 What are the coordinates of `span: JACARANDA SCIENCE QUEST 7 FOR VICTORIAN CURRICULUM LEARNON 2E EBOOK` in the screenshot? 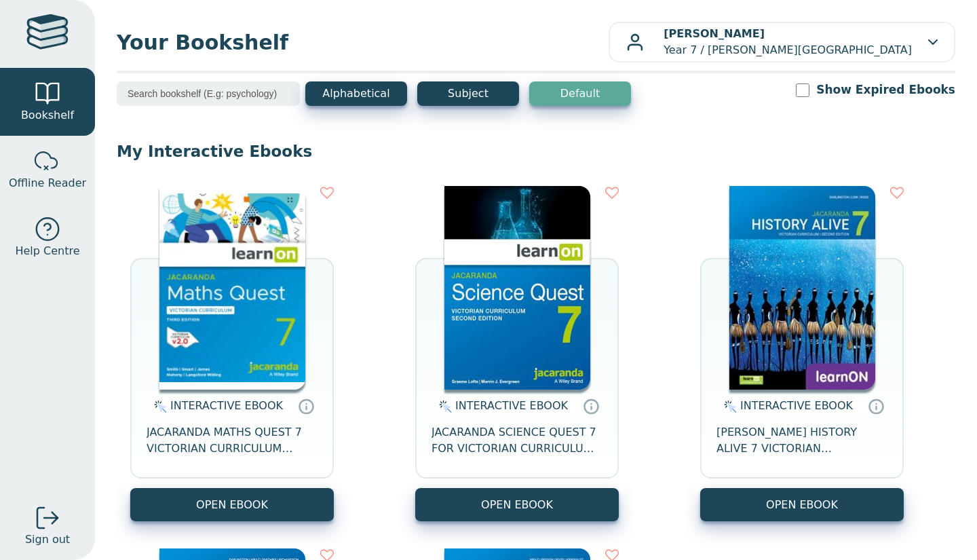 It's located at (517, 440).